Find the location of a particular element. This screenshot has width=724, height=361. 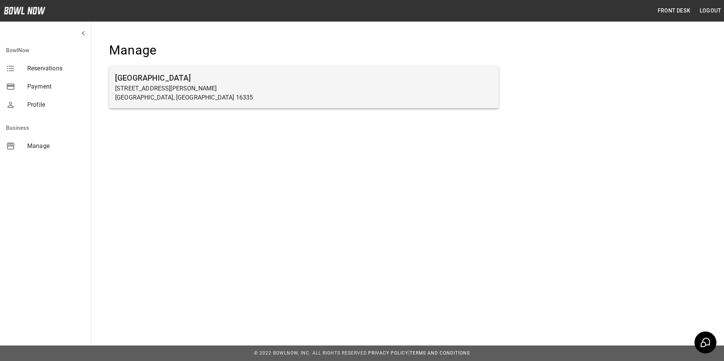

h4: Manage is located at coordinates (304, 50).